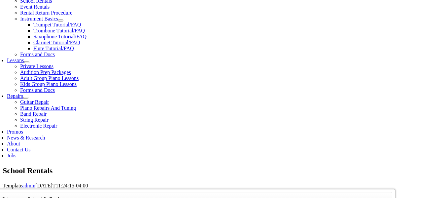 The image size is (446, 198). Describe the element at coordinates (39, 125) in the screenshot. I see `span: Electronic Repair` at that location.